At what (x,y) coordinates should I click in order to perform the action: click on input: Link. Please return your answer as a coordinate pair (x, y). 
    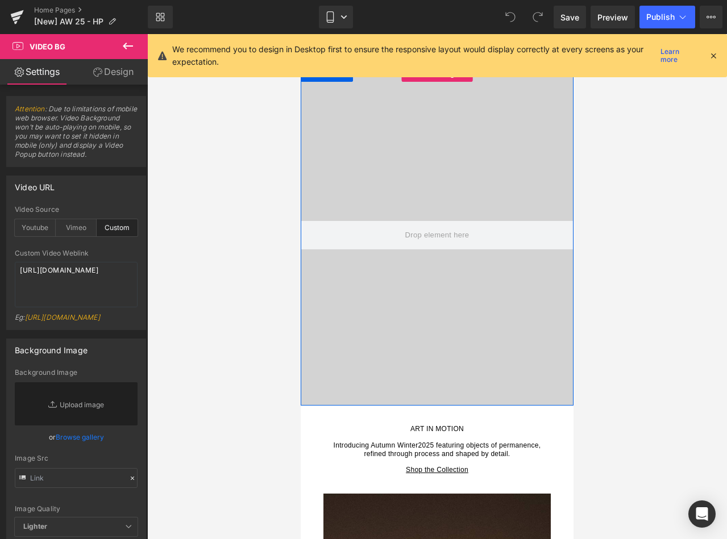
    Looking at the image, I should click on (76, 478).